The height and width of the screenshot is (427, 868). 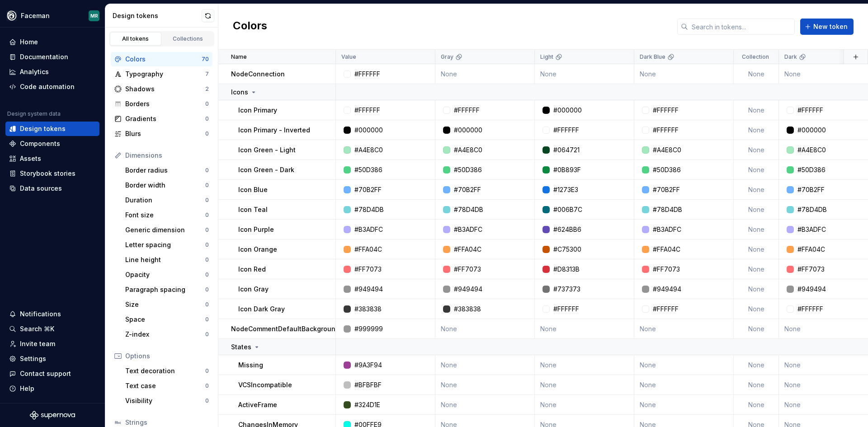 I want to click on p: Icon Orange, so click(x=257, y=249).